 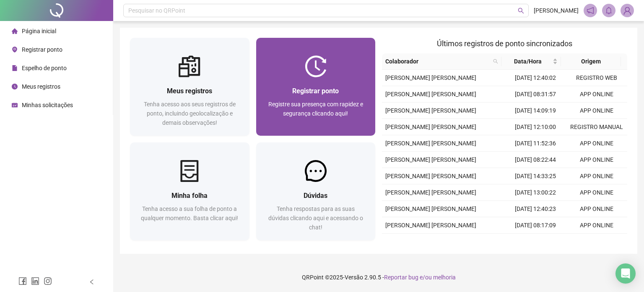 What do you see at coordinates (528, 61) in the screenshot?
I see `span: Data/Hora` at bounding box center [528, 61].